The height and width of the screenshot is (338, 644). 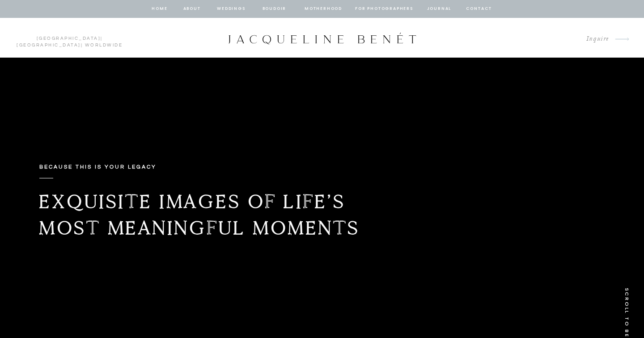 What do you see at coordinates (323, 9) in the screenshot?
I see `a: Motherhood` at bounding box center [323, 9].